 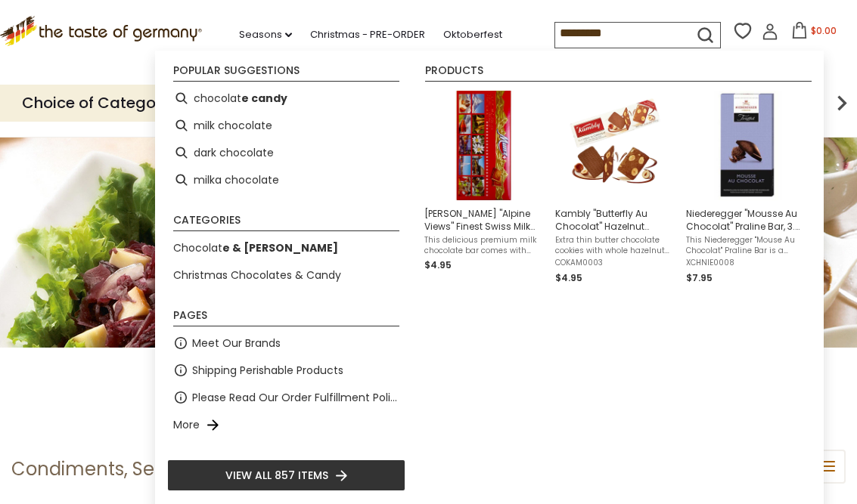 What do you see at coordinates (842, 103) in the screenshot?
I see `img: next arrow` at bounding box center [842, 103].